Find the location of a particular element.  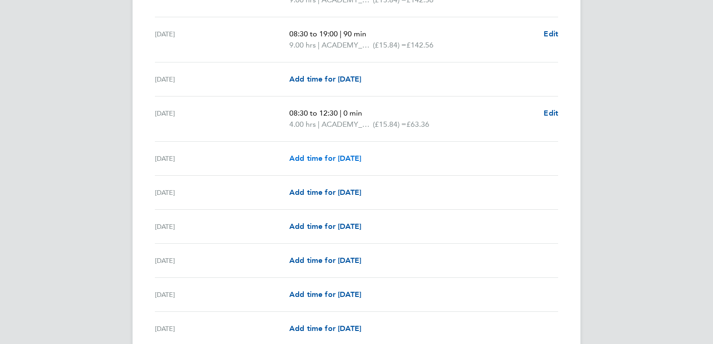

span: £142.56 is located at coordinates (420, 45).